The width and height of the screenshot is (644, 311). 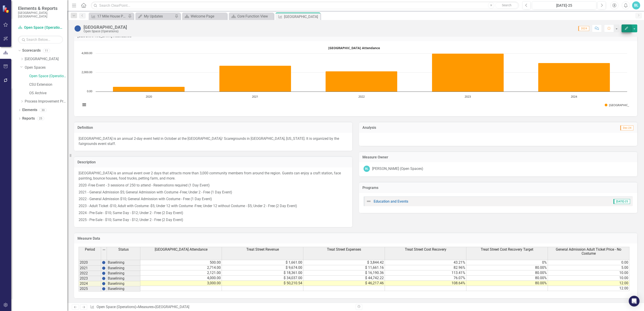 I want to click on td: 3,000.00, so click(x=181, y=283).